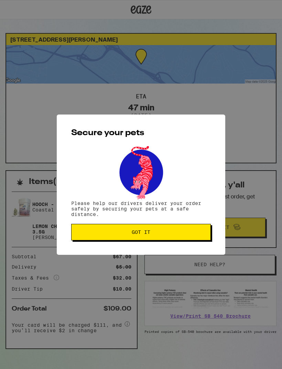  What do you see at coordinates (141, 232) in the screenshot?
I see `span: Got it` at bounding box center [141, 232].